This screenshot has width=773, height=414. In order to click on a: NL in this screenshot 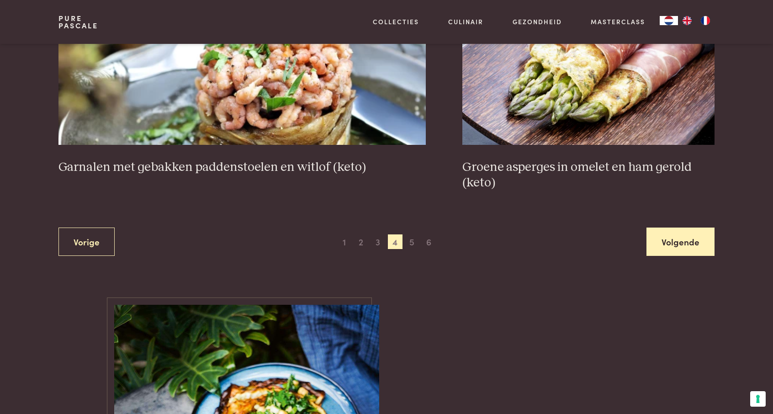, I will do `click(669, 21)`.